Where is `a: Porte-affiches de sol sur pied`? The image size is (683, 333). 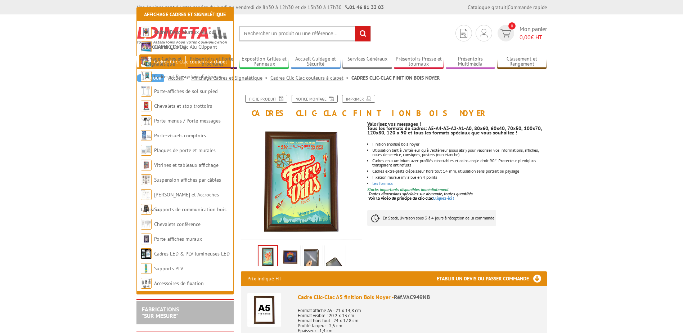
a: Porte-affiches de sol sur pied is located at coordinates (186, 91).